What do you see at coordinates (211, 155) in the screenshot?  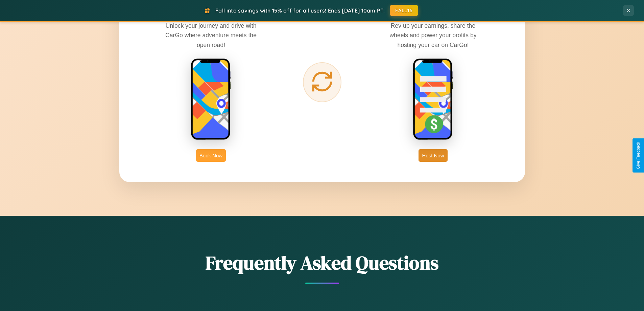 I see `button: Book Now` at bounding box center [211, 155].